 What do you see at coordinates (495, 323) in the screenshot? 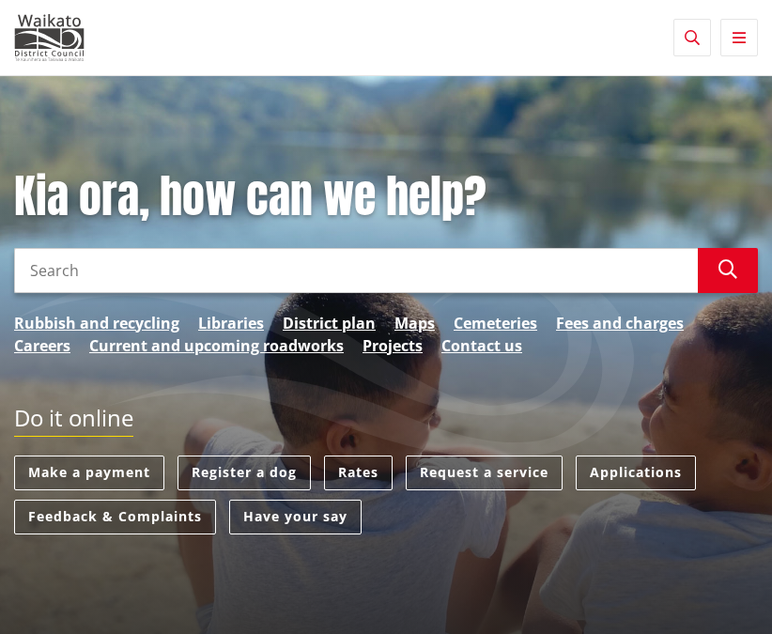
I see `a: Cemeteries` at bounding box center [495, 323].